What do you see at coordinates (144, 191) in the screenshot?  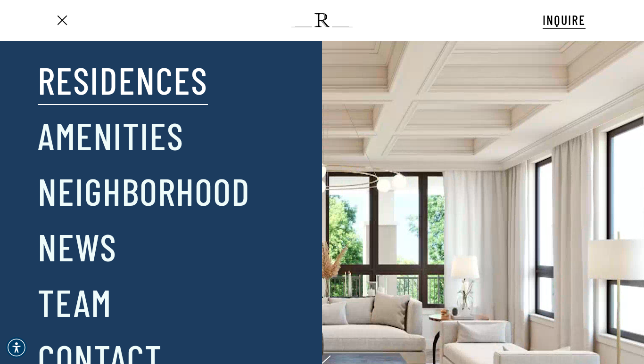 I see `a: Neighborhood` at bounding box center [144, 191].